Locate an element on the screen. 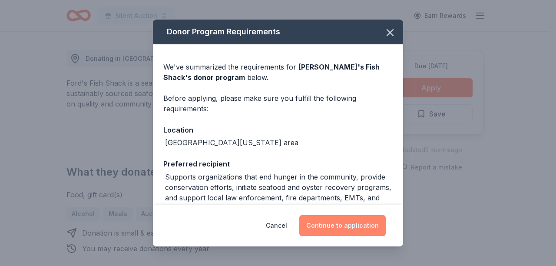 Image resolution: width=556 pixels, height=266 pixels. button: Continue to application is located at coordinates (342, 225).